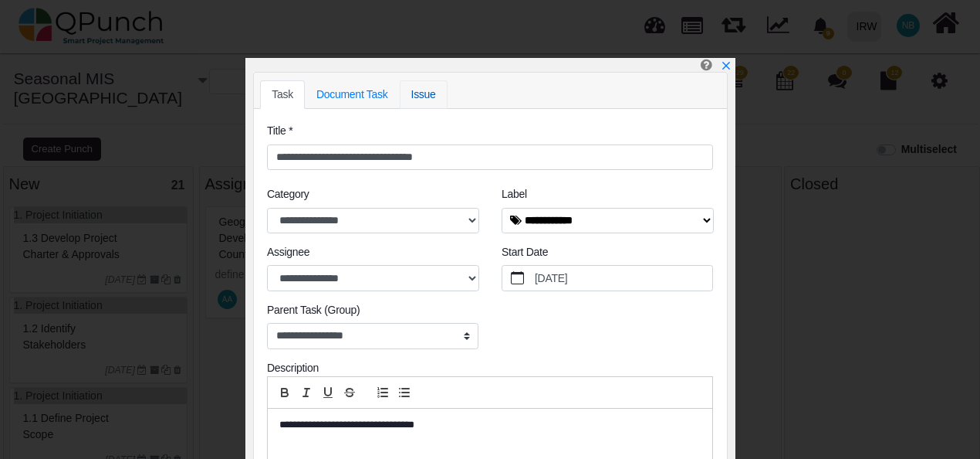 This screenshot has height=459, width=980. I want to click on legend: Category, so click(373, 196).